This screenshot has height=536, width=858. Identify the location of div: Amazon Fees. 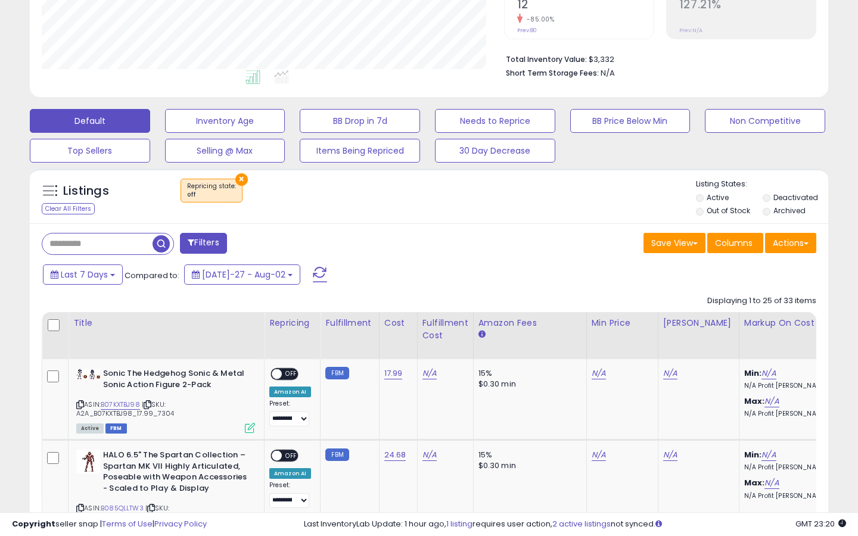
(530, 323).